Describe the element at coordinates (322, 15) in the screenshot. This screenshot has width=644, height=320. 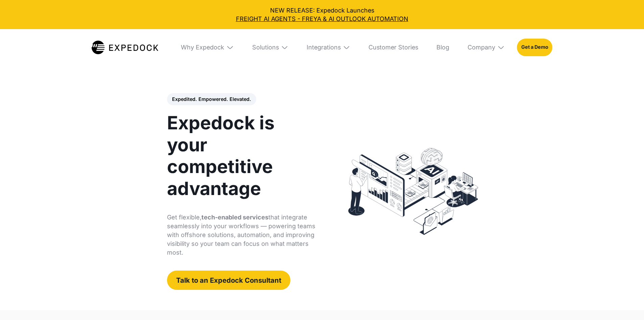
I see `div: NEW RELEASE: Expedock Launches` at that location.